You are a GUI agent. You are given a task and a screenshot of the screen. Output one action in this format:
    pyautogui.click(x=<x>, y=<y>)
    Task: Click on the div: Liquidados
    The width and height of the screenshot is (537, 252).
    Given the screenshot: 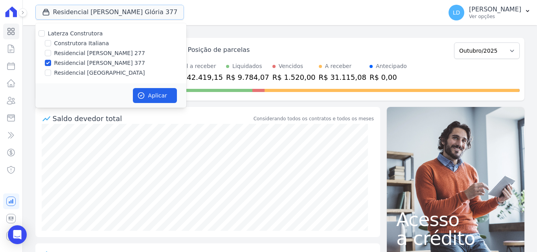 What is the action you would take?
    pyautogui.click(x=247, y=66)
    